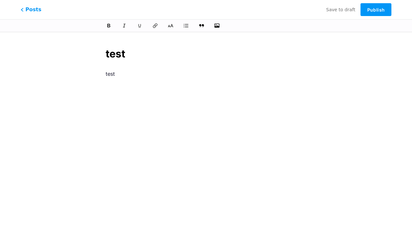  I want to click on span: Publish, so click(376, 10).